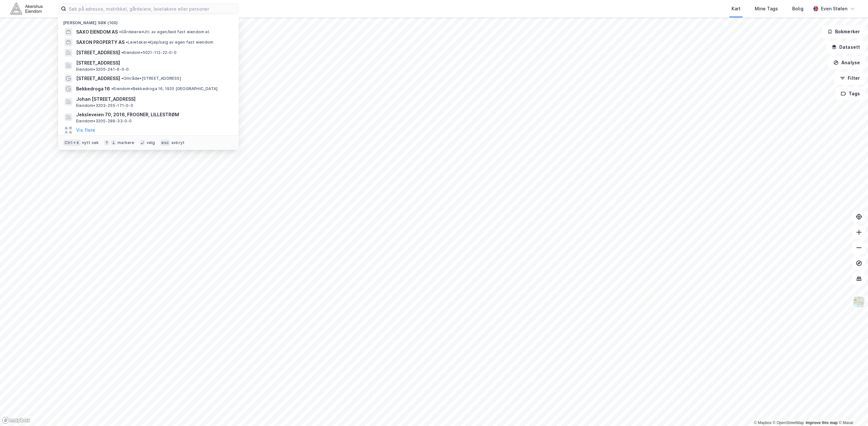 This screenshot has height=426, width=868. What do you see at coordinates (72, 142) in the screenshot?
I see `div: Ctrl + k` at bounding box center [72, 142].